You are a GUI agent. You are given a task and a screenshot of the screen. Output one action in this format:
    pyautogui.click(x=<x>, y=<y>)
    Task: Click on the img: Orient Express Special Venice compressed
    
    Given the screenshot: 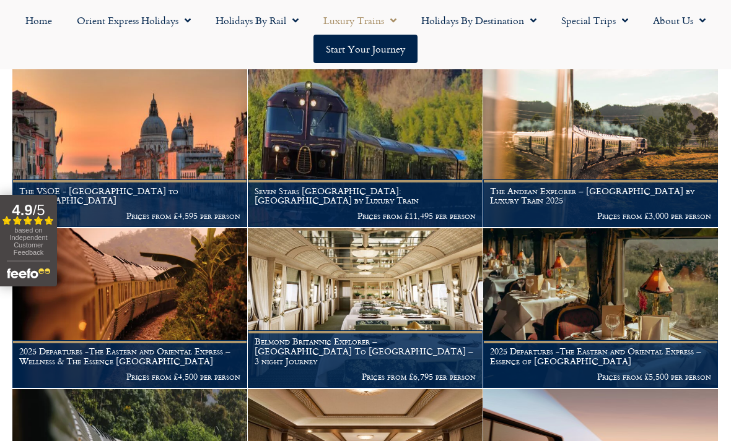 What is the action you would take?
    pyautogui.click(x=129, y=148)
    